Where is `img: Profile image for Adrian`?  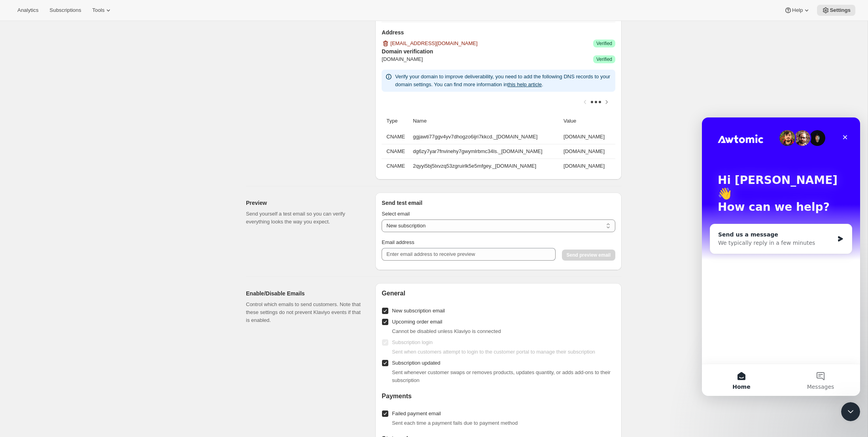
img: Profile image for Adrian is located at coordinates (115, 21).